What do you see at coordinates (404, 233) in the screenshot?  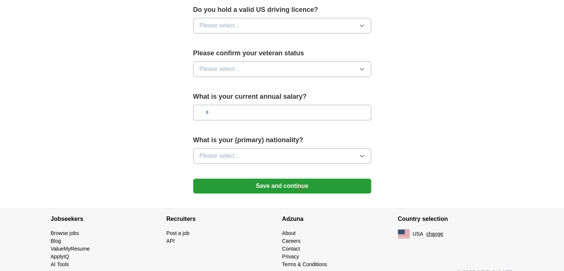 I see `img: US flag` at bounding box center [404, 233].